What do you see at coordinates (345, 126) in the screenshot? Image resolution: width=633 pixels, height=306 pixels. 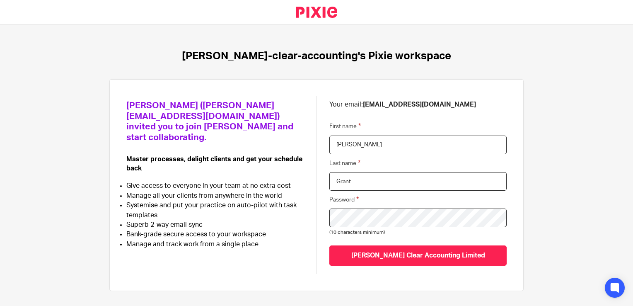 I see `label: First name` at bounding box center [345, 126].